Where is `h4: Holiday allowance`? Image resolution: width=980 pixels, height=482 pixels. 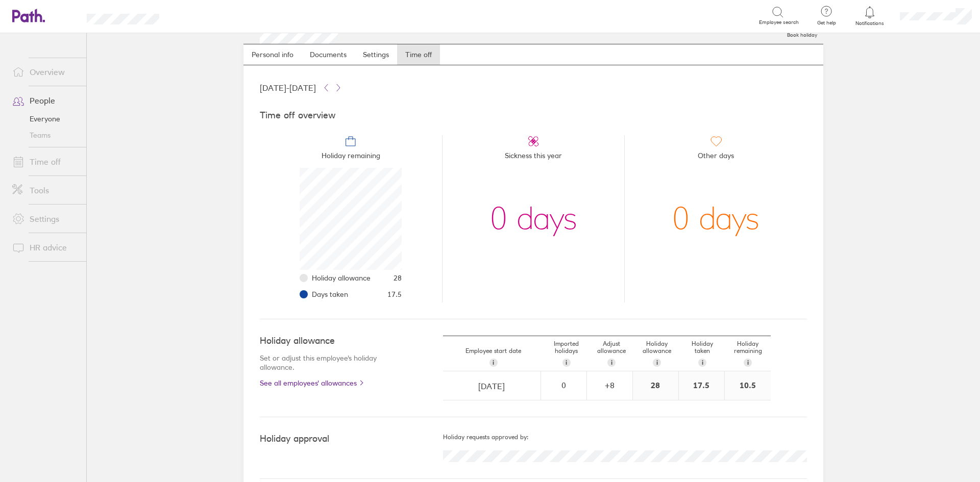
h4: Holiday allowance is located at coordinates (331, 341).